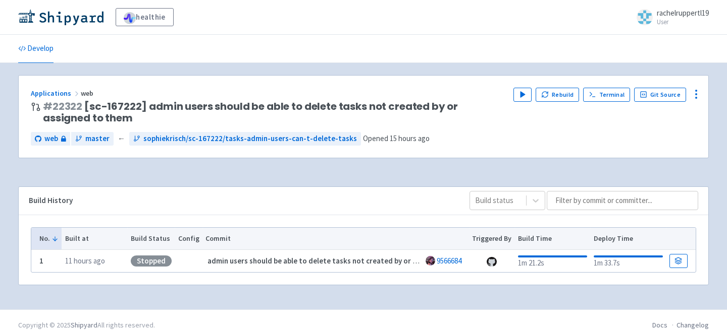 This screenshot has width=727, height=331. What do you see at coordinates (85, 261) in the screenshot?
I see `time: 11 hours ago` at bounding box center [85, 261].